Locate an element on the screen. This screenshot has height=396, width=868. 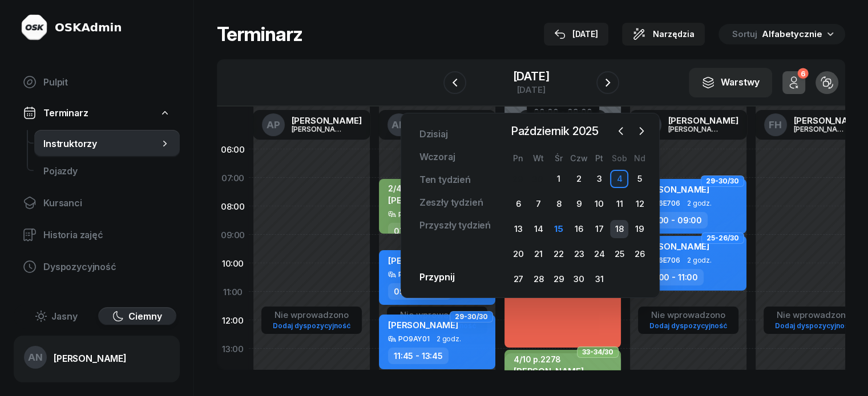
button: Jasny is located at coordinates (56, 316).